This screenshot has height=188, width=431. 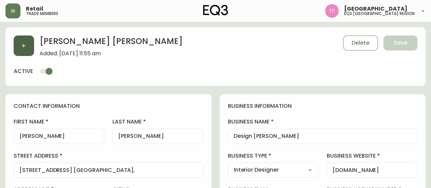 I want to click on h4: active, so click(x=23, y=71).